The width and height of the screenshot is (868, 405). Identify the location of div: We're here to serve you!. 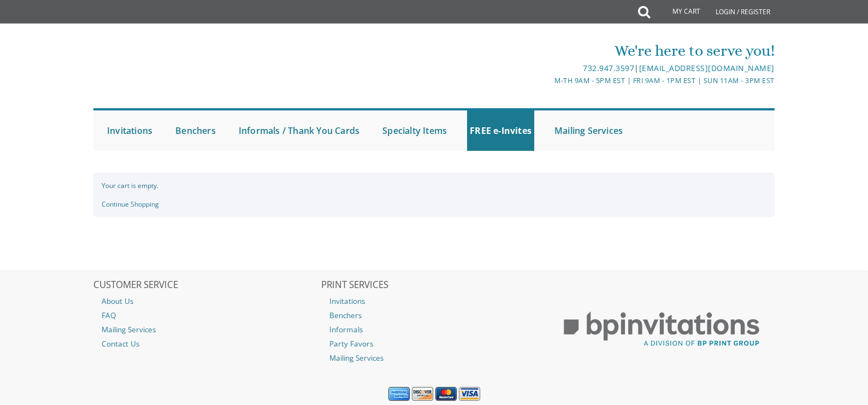
(548, 51).